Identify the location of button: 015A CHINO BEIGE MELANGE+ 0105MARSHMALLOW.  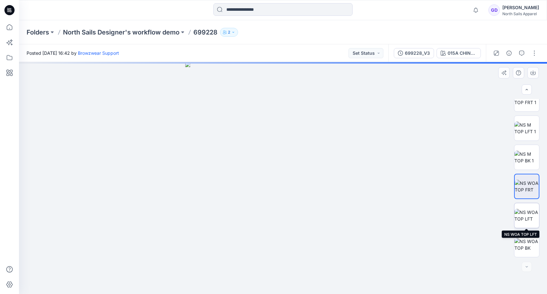
(459, 53).